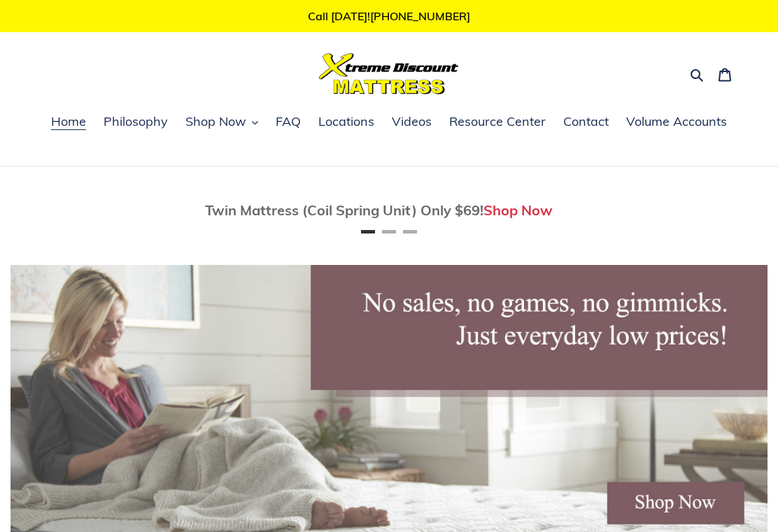  Describe the element at coordinates (585, 121) in the screenshot. I see `span: Contact` at that location.